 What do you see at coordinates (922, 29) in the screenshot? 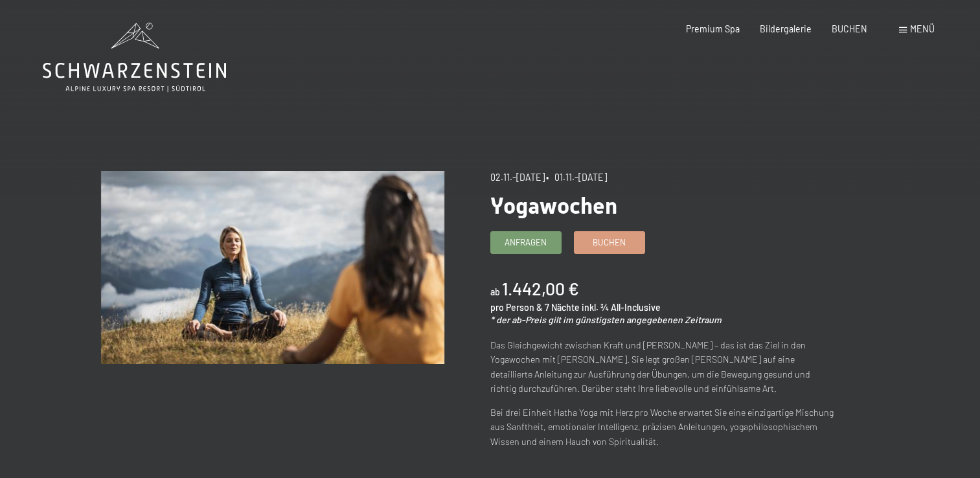
I see `span: Menü` at bounding box center [922, 29].